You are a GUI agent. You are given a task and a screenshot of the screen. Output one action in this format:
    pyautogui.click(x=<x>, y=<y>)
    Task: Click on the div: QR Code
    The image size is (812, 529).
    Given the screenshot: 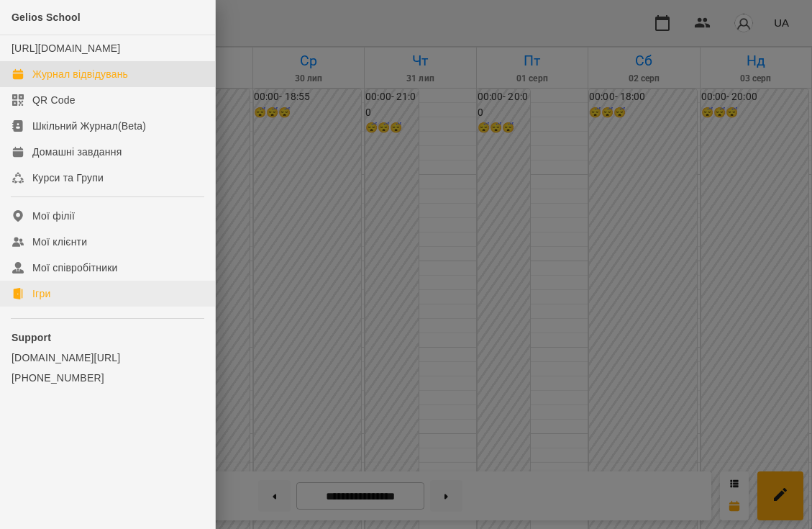 What is the action you would take?
    pyautogui.click(x=54, y=100)
    